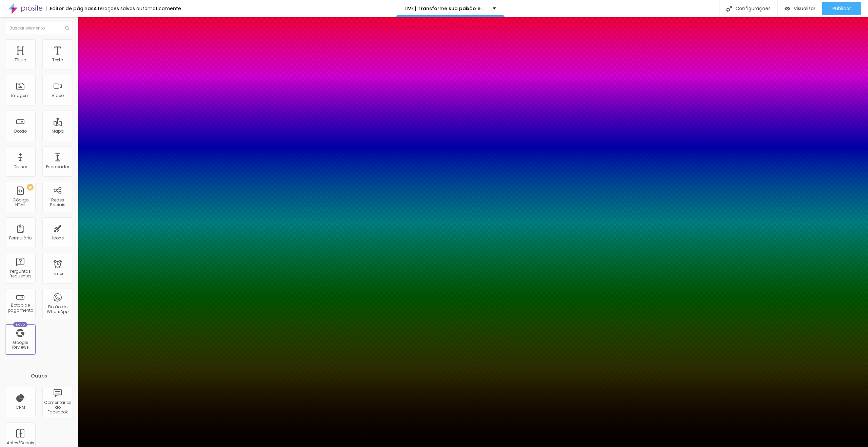 This screenshot has width=868, height=447. I want to click on div: Botão do WhatsApp, so click(57, 310).